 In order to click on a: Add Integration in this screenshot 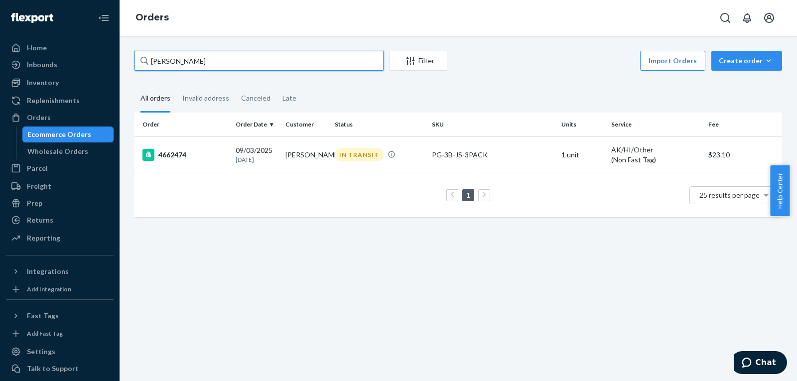, I will do `click(60, 290)`.